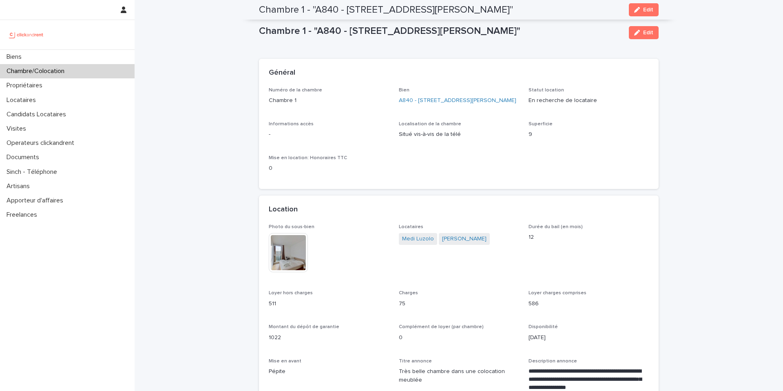 This screenshot has width=783, height=391. Describe the element at coordinates (20, 186) in the screenshot. I see `p: Artisans` at that location.